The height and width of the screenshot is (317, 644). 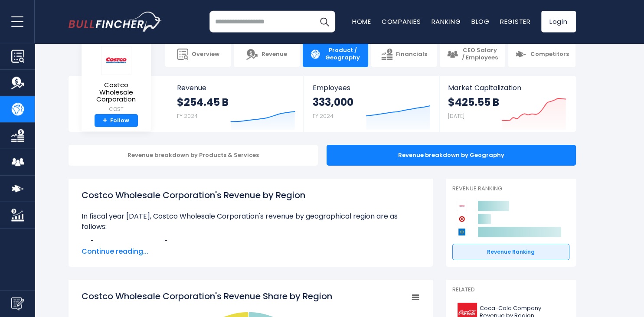 What do you see at coordinates (462, 232) in the screenshot?
I see `img: Walmart competitors logo` at bounding box center [462, 232].